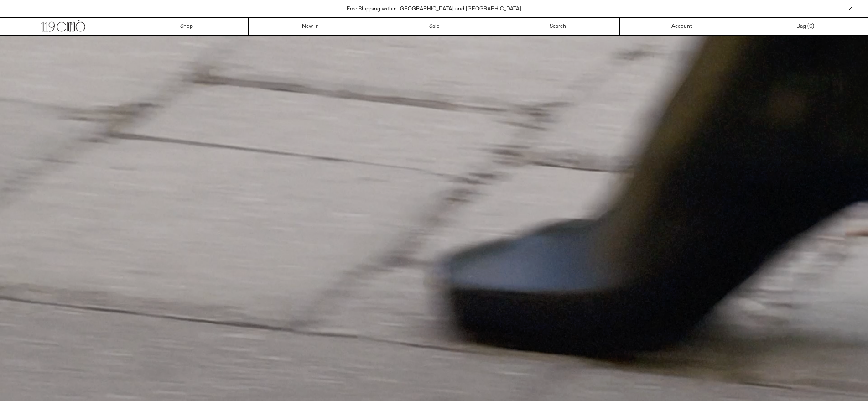  Describe the element at coordinates (434, 26) in the screenshot. I see `a: Sale` at that location.